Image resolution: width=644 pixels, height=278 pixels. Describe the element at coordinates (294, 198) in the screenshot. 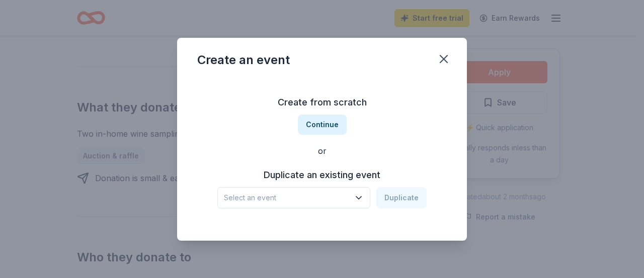

I see `button: Select an event` at that location.